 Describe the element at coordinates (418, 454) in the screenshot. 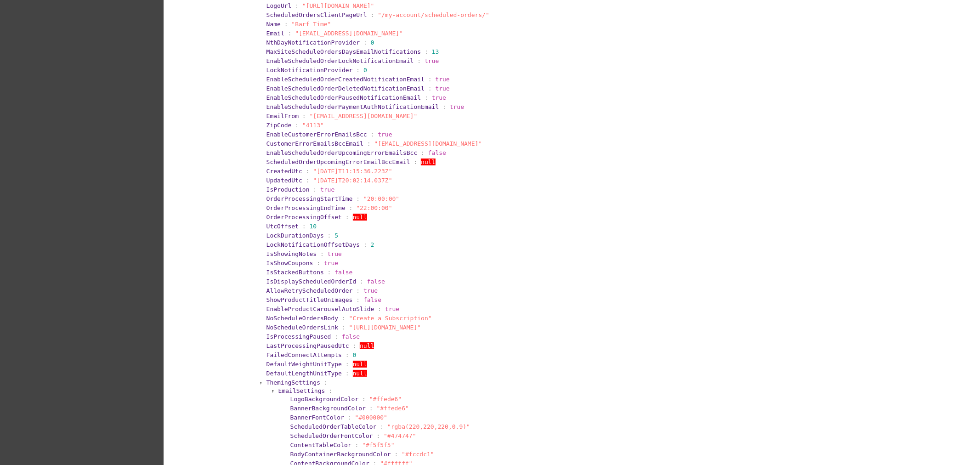

I see `span: "#fccdc1"` at that location.